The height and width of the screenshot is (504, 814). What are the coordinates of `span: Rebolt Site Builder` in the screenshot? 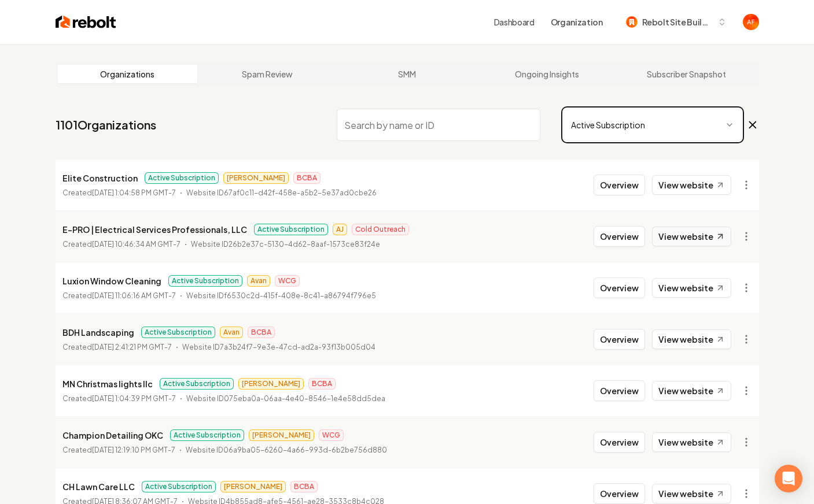 It's located at (677, 22).